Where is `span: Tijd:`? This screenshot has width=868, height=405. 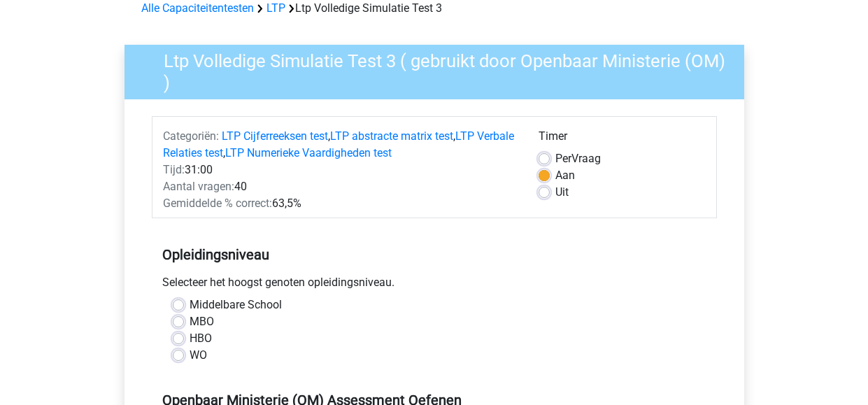 span: Tijd: is located at coordinates (174, 169).